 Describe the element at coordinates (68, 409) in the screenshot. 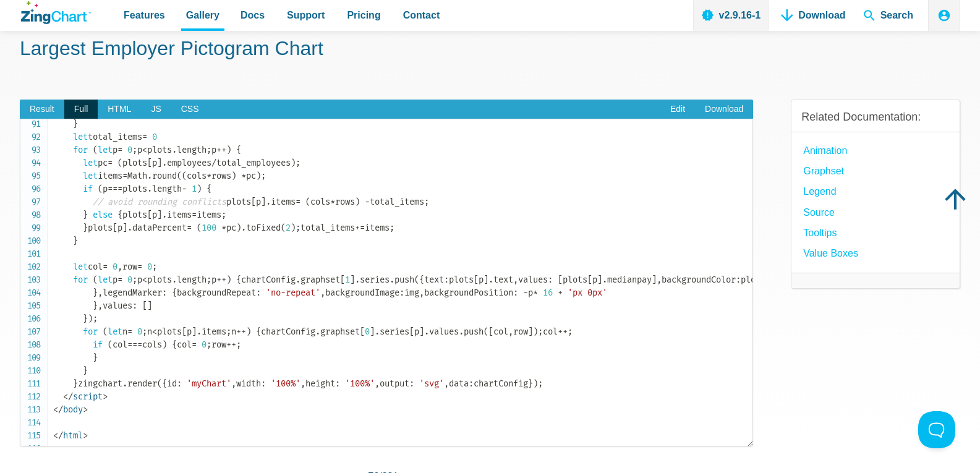

I see `span: body` at that location.